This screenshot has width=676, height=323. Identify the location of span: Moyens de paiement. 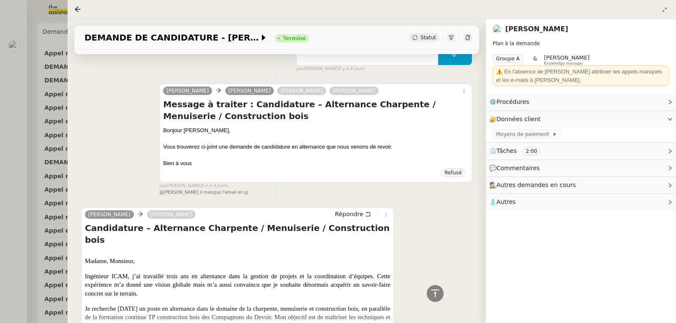
(524, 134).